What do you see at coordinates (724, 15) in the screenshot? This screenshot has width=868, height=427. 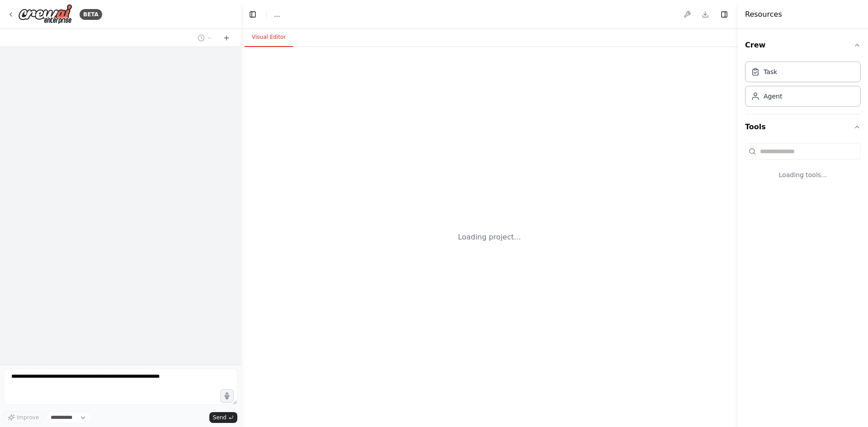 I see `button: Hide right sidebar` at bounding box center [724, 15].